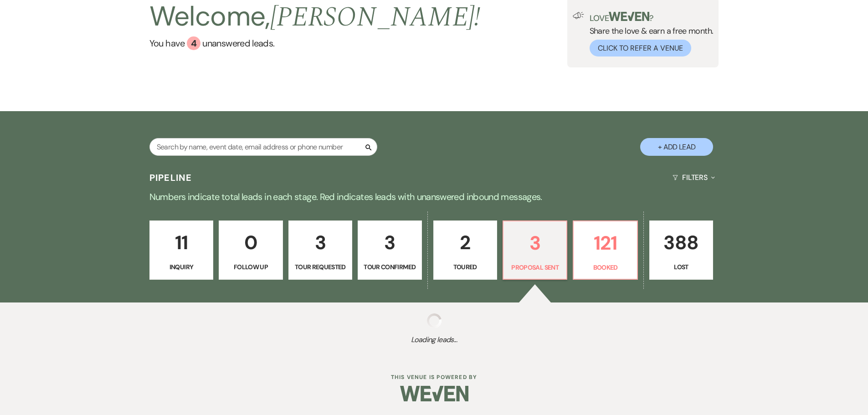 This screenshot has width=868, height=415. I want to click on p: Booked, so click(606, 267).